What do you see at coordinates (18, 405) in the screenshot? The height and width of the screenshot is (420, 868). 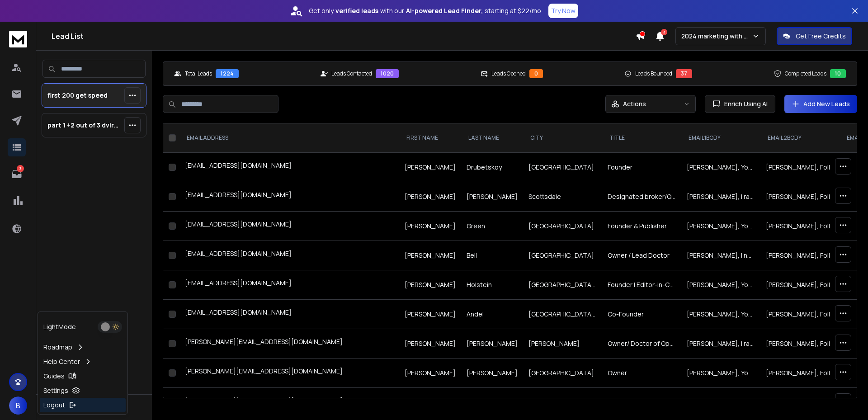 I see `button: B` at bounding box center [18, 405].